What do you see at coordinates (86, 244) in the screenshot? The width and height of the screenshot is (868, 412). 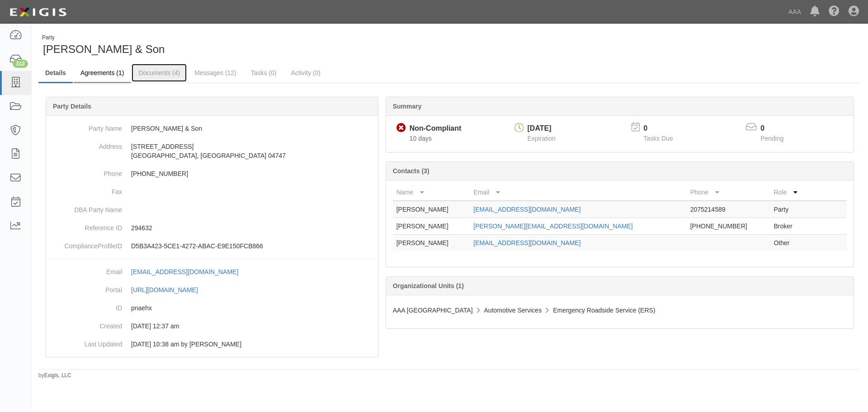 I see `dt: ComplianceProfileID` at bounding box center [86, 244].